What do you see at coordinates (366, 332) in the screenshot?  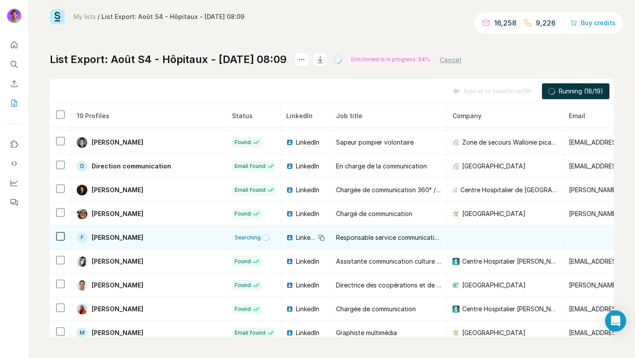 I see `span: Graphiste multimédia` at bounding box center [366, 332].